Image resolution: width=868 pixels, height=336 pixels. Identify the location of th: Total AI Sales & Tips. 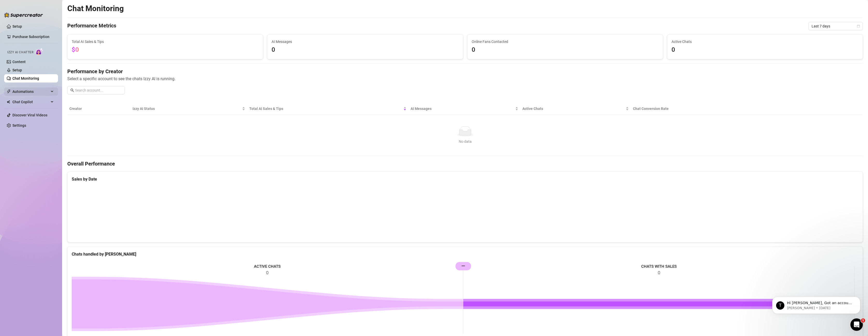
(328, 109).